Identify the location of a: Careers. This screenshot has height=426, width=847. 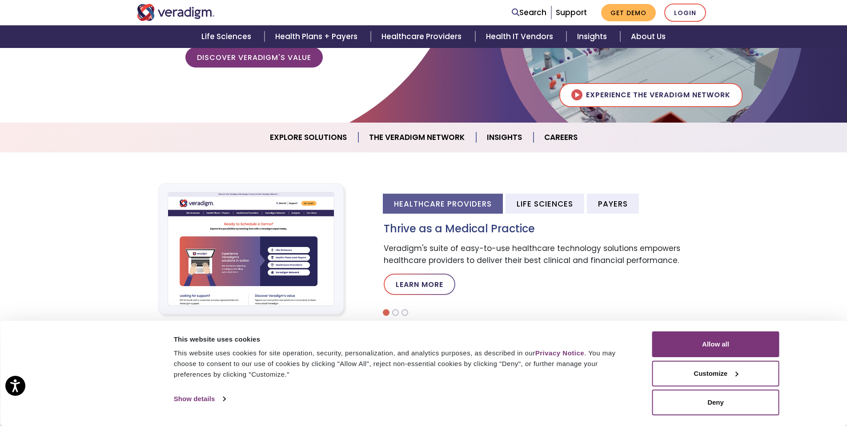
(561, 137).